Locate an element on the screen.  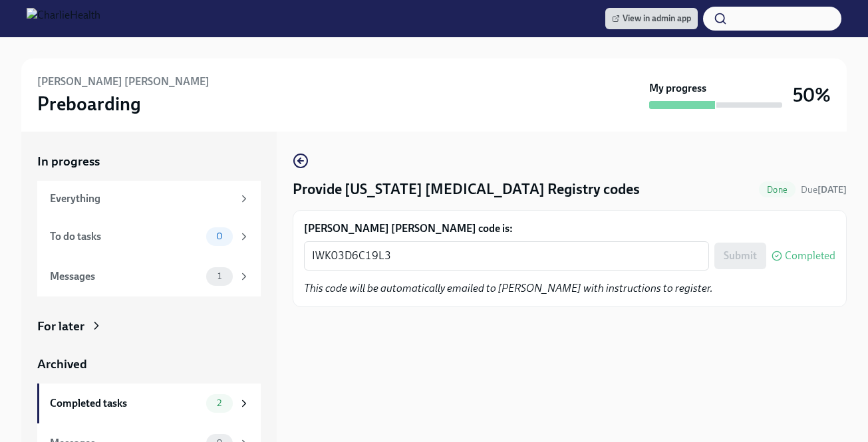
a: Archived is located at coordinates (149, 364).